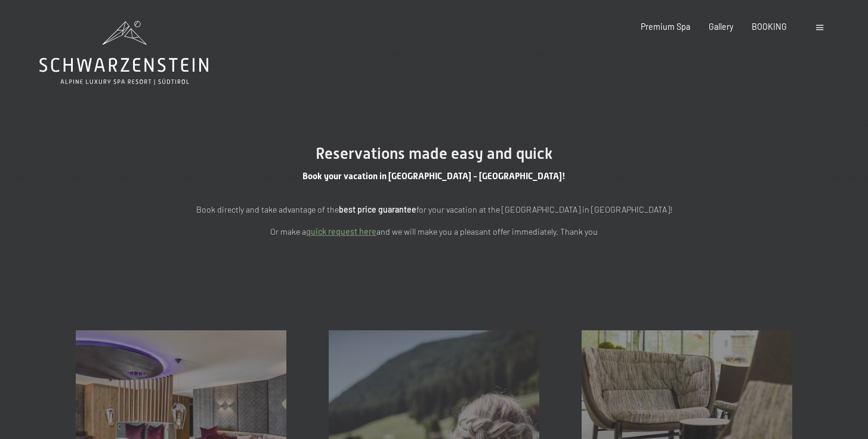 Image resolution: width=868 pixels, height=439 pixels. What do you see at coordinates (769, 27) in the screenshot?
I see `a: BOOKING` at bounding box center [769, 27].